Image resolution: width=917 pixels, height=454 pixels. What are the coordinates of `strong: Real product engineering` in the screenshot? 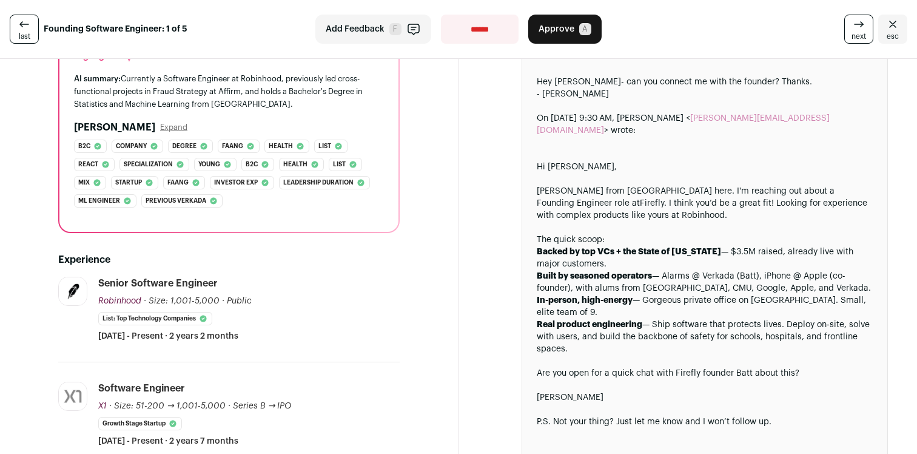 It's located at (589, 324).